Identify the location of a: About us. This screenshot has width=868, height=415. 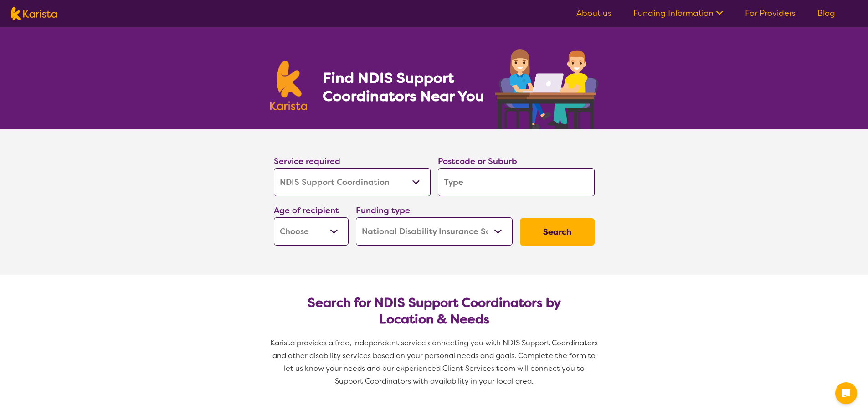
(593, 14).